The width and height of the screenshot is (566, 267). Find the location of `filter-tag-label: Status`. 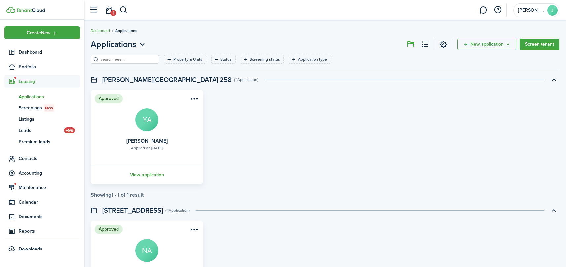

filter-tag-label: Status is located at coordinates (226, 59).